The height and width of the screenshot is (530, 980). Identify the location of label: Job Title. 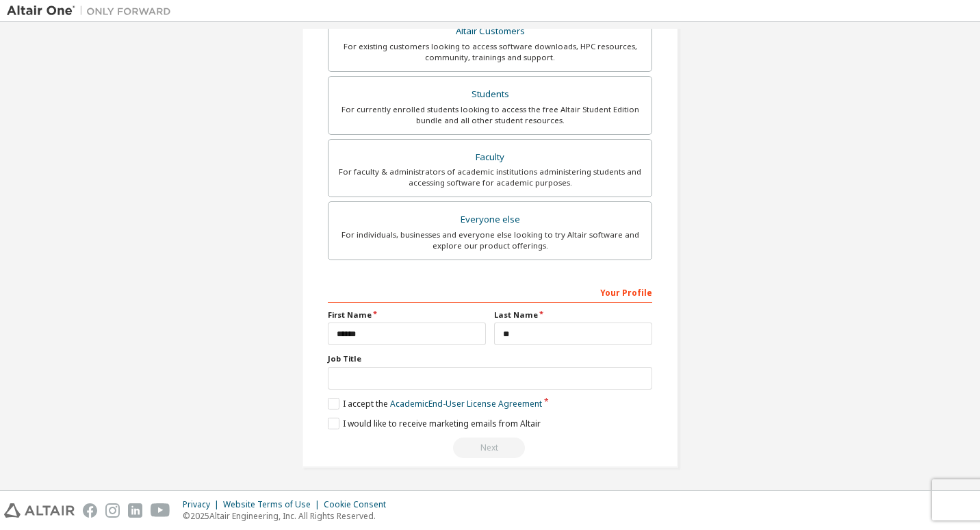
(490, 359).